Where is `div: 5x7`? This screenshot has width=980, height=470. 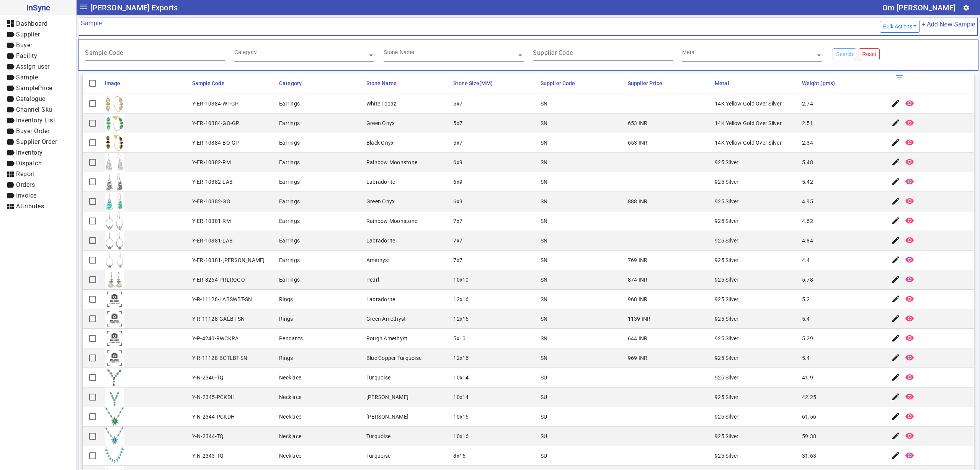 div: 5x7 is located at coordinates (458, 123).